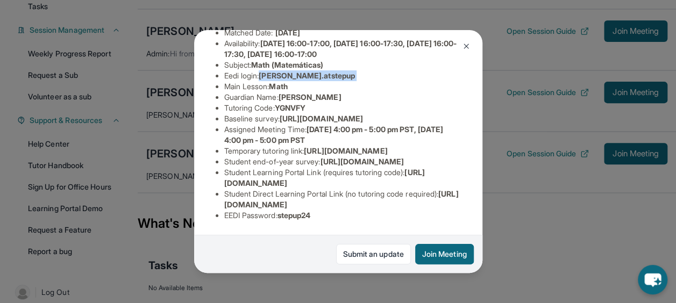 The image size is (676, 303). What do you see at coordinates (342, 76) in the screenshot?
I see `li: Eedi login :` at bounding box center [342, 76].